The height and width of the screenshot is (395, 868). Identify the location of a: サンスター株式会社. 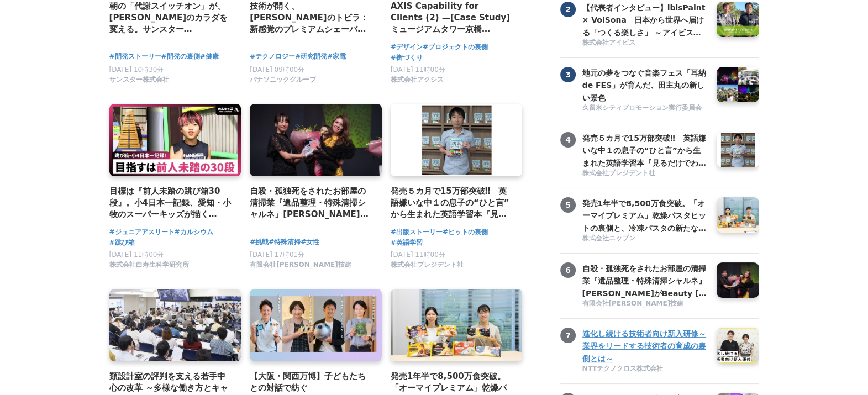
(139, 82).